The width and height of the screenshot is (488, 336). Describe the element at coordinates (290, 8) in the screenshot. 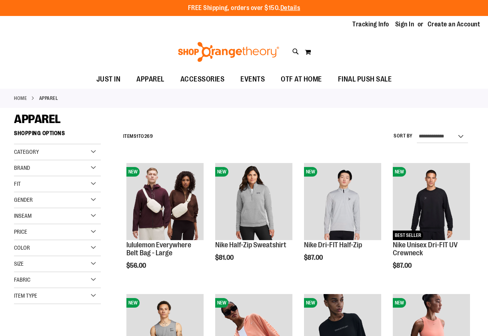

I see `a: Details` at that location.